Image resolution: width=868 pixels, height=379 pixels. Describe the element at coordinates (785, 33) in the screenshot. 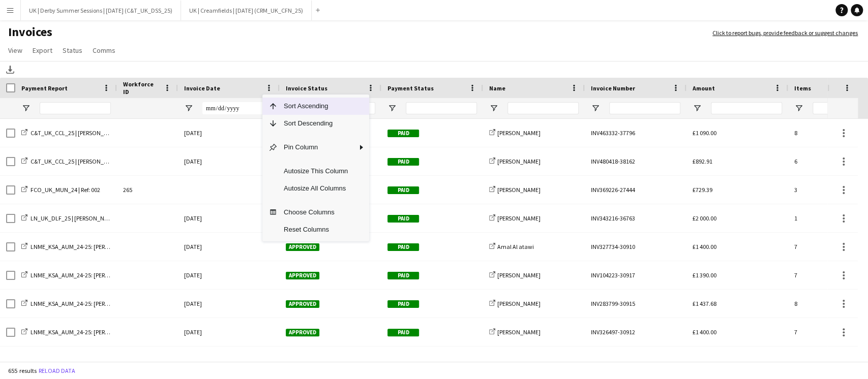

I see `a: Click to report bugs, provide feedback or suggest changes` at that location.